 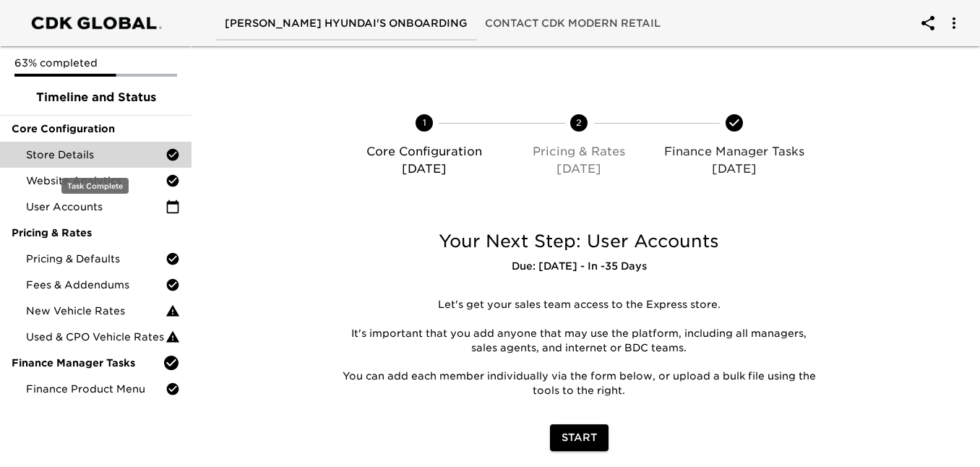 What do you see at coordinates (579, 341) in the screenshot?
I see `p: It's important that you add anyone that may use the platform, including all managers, sales agent...` at bounding box center [579, 341].